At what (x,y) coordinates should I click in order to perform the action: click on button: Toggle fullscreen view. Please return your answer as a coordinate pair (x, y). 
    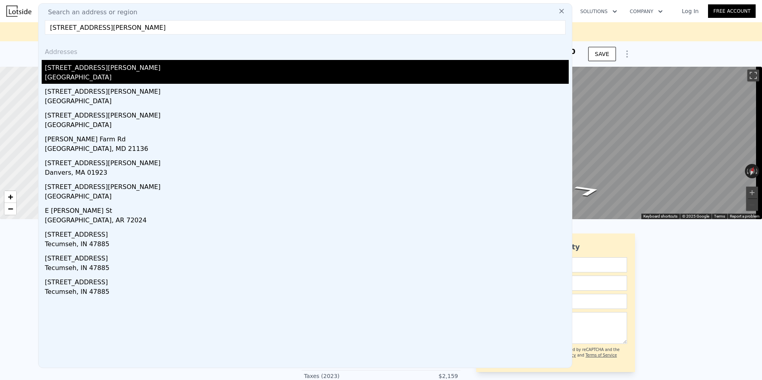
    Looking at the image, I should click on (754, 75).